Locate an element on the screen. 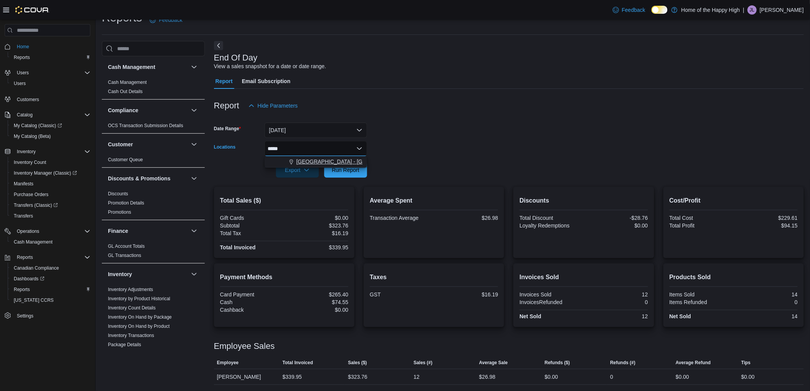 This screenshot has height=391, width=810. div: Total Cost is located at coordinates (701, 218).